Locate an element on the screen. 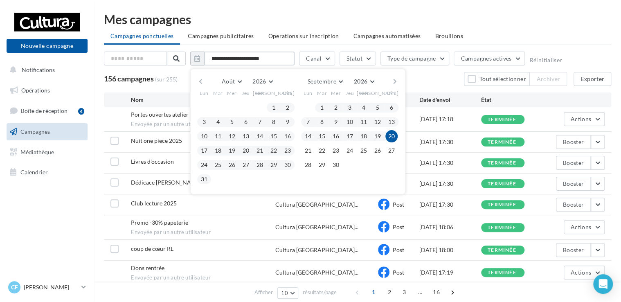 Image resolution: width=621 pixels, height=302 pixels. span: Jeu is located at coordinates (350, 93).